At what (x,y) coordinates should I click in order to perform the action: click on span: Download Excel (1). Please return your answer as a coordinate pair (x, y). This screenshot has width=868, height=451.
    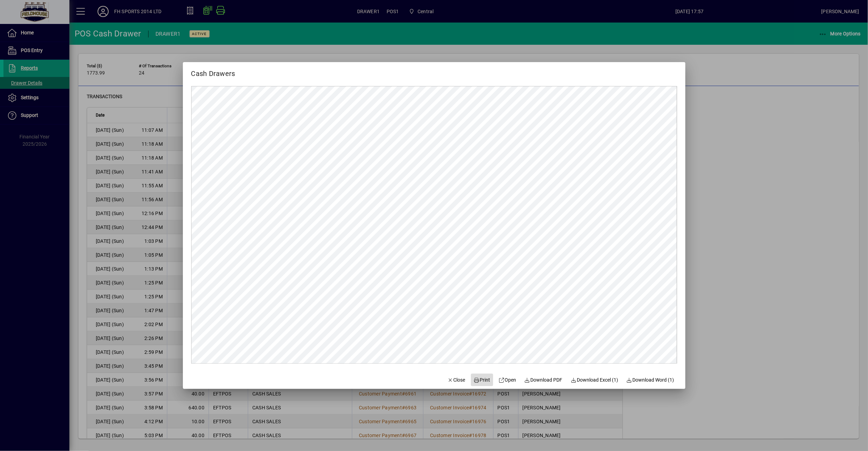
    Looking at the image, I should click on (594, 380).